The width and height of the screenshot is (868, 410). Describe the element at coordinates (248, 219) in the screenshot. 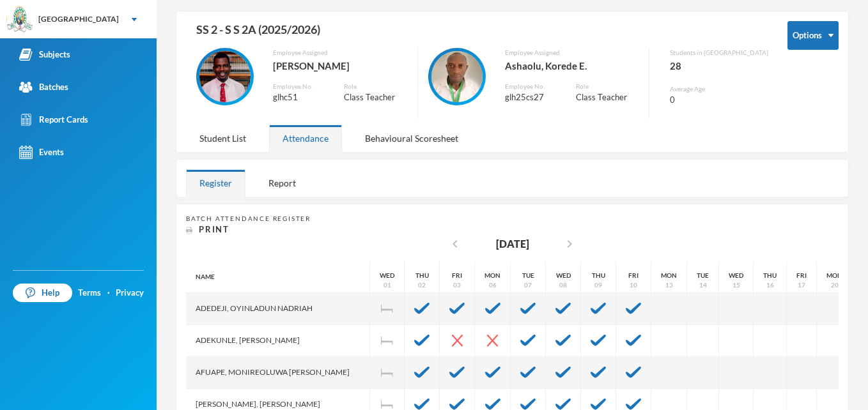

I see `span: Batch Attendance Register` at that location.